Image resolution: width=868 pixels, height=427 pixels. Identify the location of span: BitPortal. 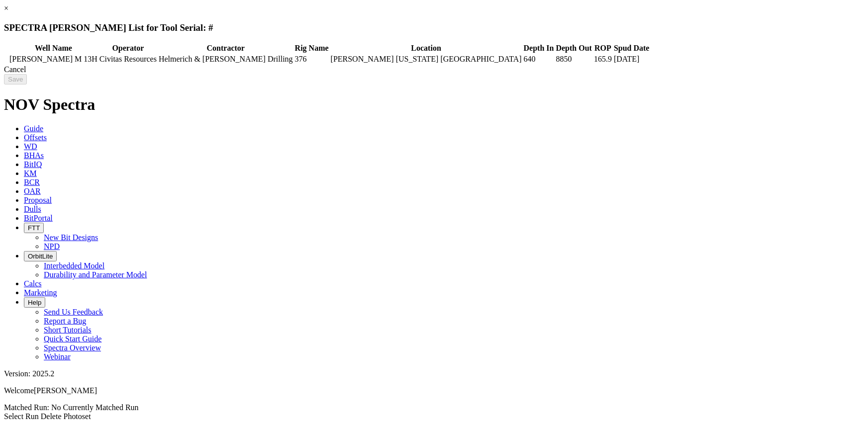
(38, 218).